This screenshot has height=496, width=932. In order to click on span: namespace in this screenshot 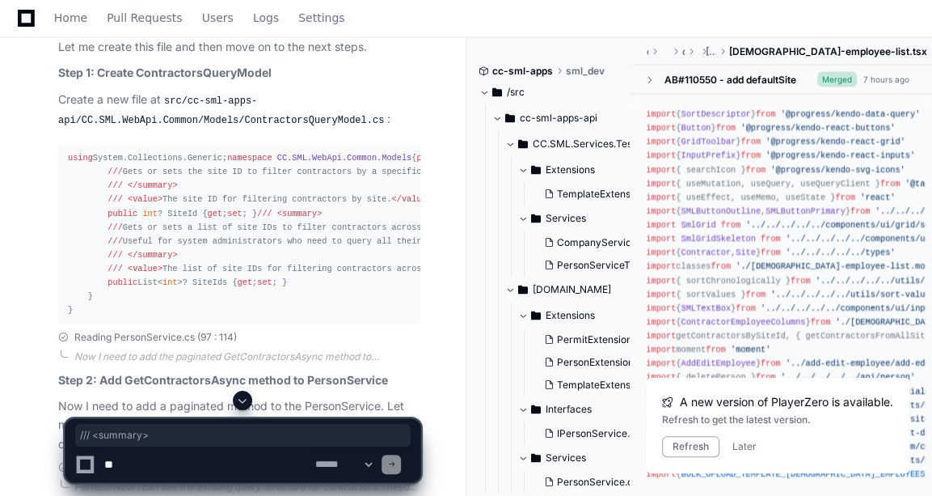, I will do `click(249, 158)`.